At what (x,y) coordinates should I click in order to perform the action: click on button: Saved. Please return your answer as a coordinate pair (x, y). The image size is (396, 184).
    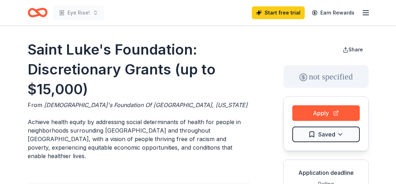
    Looking at the image, I should click on (326, 135).